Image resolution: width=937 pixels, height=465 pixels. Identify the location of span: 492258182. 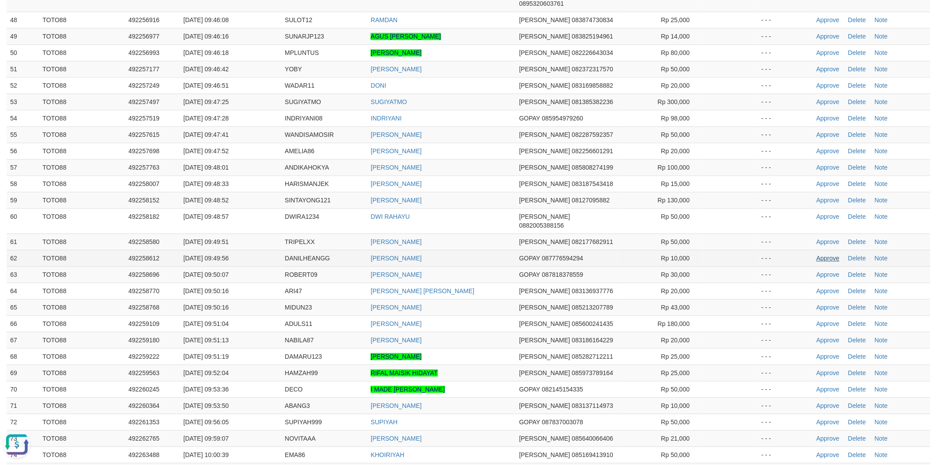
(144, 217).